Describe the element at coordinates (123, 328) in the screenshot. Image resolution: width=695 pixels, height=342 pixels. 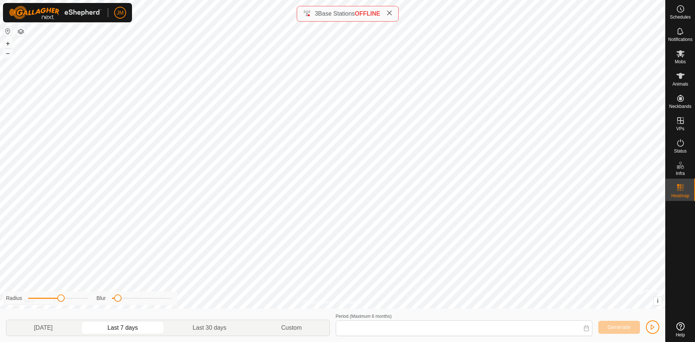
I see `span: Last 7 days` at that location.